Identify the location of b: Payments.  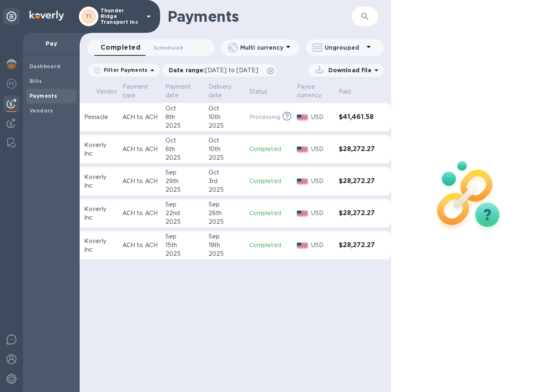
(43, 96).